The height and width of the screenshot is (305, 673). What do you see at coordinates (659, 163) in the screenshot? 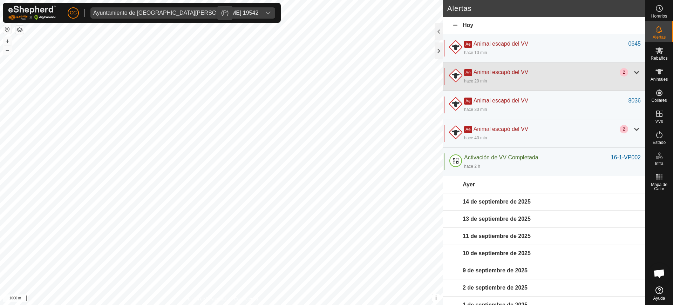
I see `span: Infra` at bounding box center [659, 163].